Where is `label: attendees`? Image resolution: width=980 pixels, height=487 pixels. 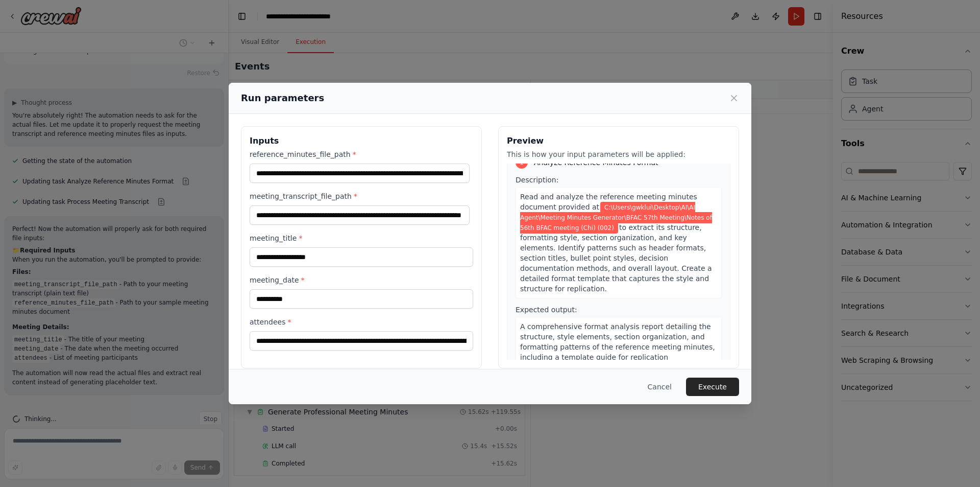 label: attendees is located at coordinates (361, 322).